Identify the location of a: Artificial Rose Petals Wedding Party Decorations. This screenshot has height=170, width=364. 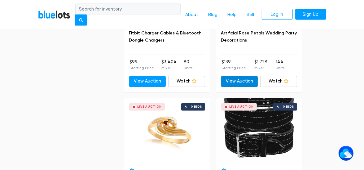
(259, 37).